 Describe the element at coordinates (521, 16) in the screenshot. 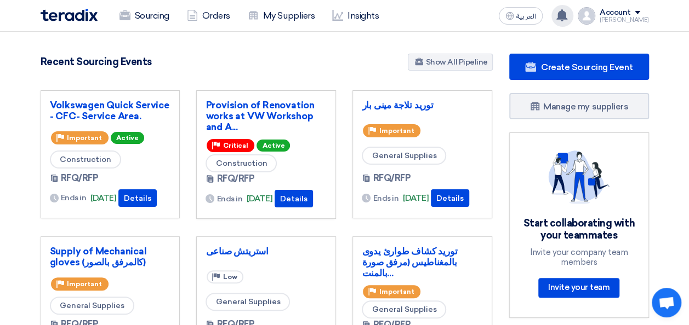

I see `button: العربية` at that location.